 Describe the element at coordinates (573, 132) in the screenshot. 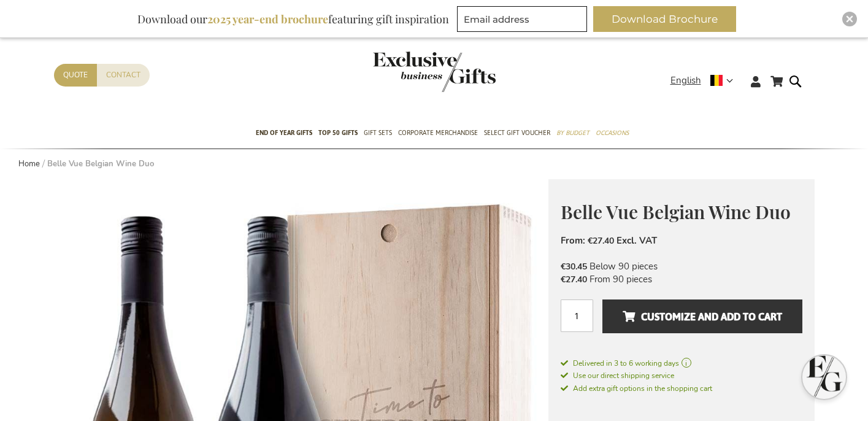

I see `span: By Budget` at that location.